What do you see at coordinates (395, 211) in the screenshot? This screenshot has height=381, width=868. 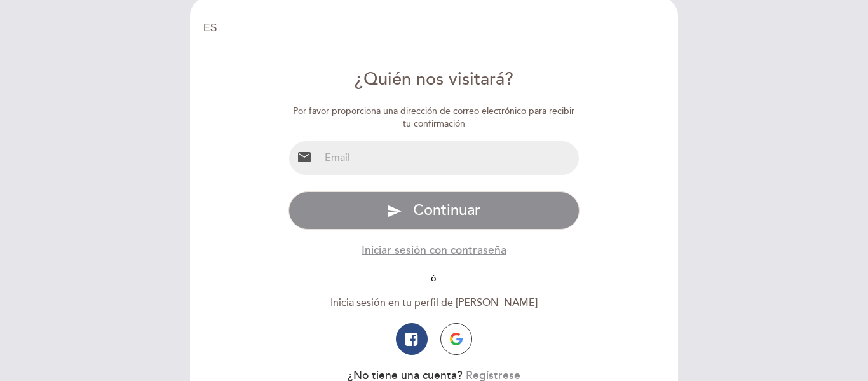 I see `i: send` at bounding box center [395, 211].